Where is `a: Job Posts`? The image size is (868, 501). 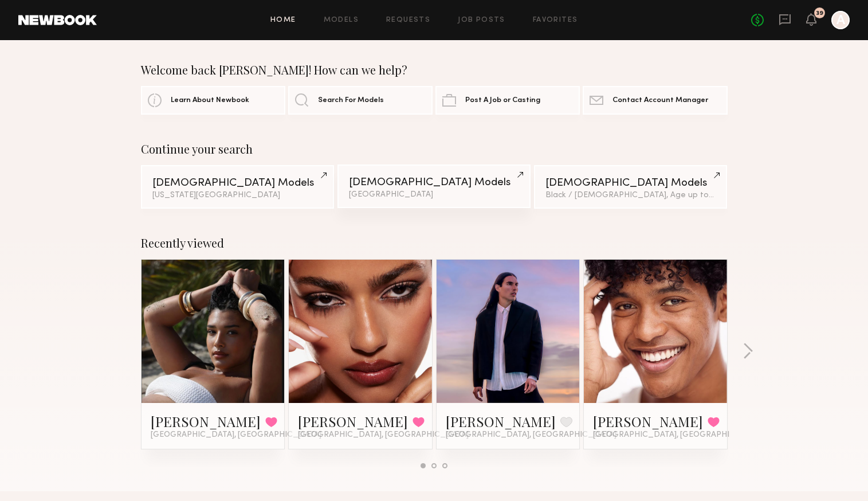
a: Job Posts is located at coordinates (482, 20).